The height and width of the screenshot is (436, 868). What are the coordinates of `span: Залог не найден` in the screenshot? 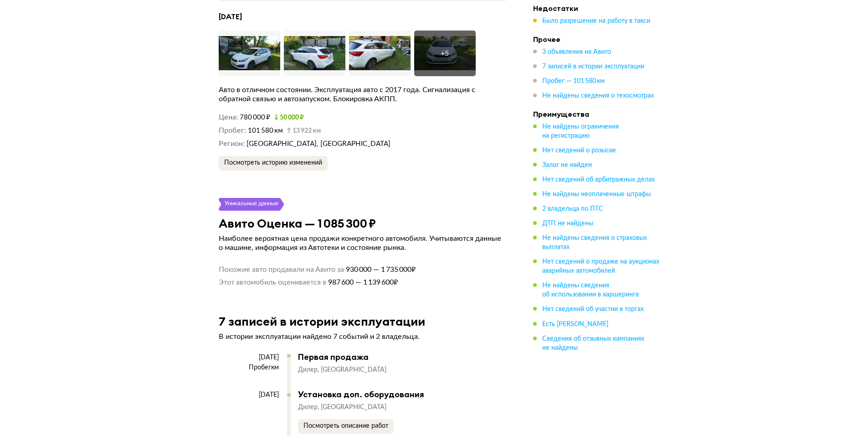 It's located at (567, 165).